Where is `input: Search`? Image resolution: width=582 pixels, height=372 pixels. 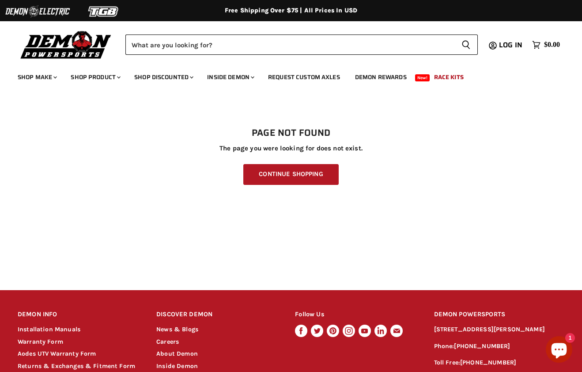 input: Search is located at coordinates (290, 45).